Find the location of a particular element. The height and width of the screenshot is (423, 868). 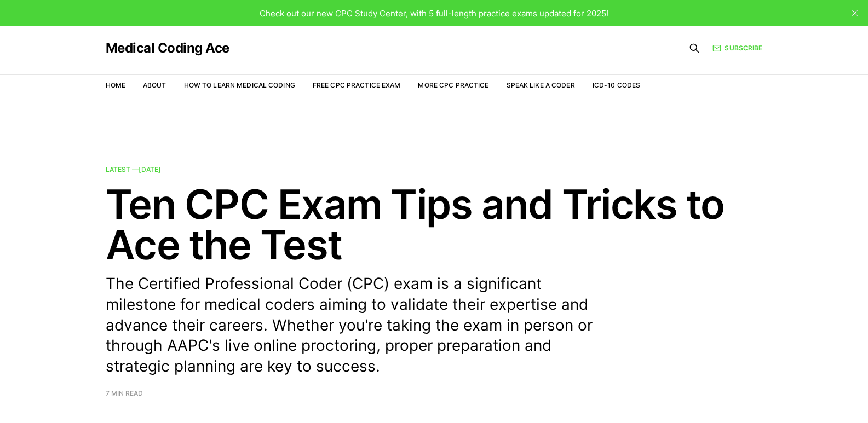

span: Latest — is located at coordinates (133, 169).